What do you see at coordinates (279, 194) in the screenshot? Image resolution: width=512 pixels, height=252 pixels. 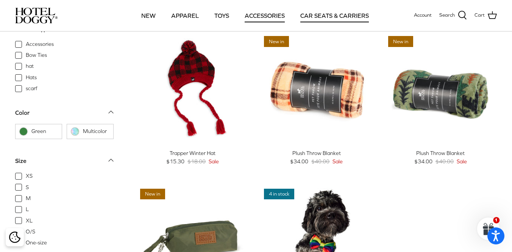 I see `span: 4 in stock` at bounding box center [279, 194].